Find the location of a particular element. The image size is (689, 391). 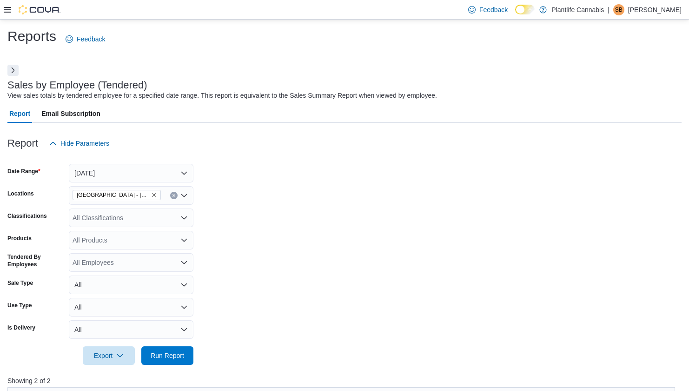

label: Sale Type is located at coordinates (20, 283).